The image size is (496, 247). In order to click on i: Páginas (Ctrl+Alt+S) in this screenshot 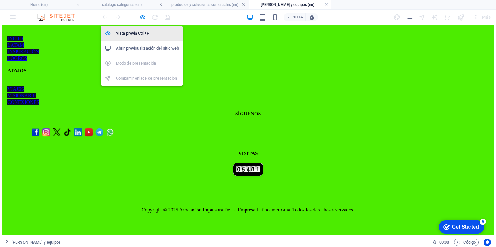, I will do `click(409, 17)`.